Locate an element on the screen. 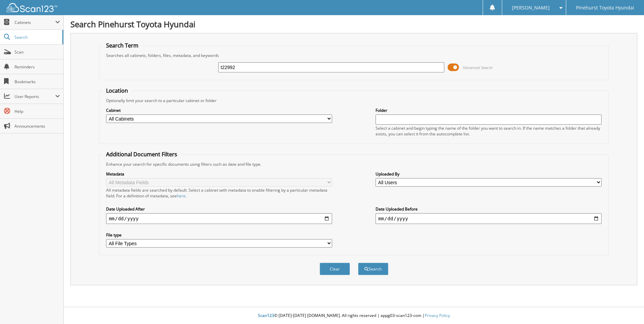 This screenshot has height=324, width=644. span: Bookmarks is located at coordinates (37, 81).